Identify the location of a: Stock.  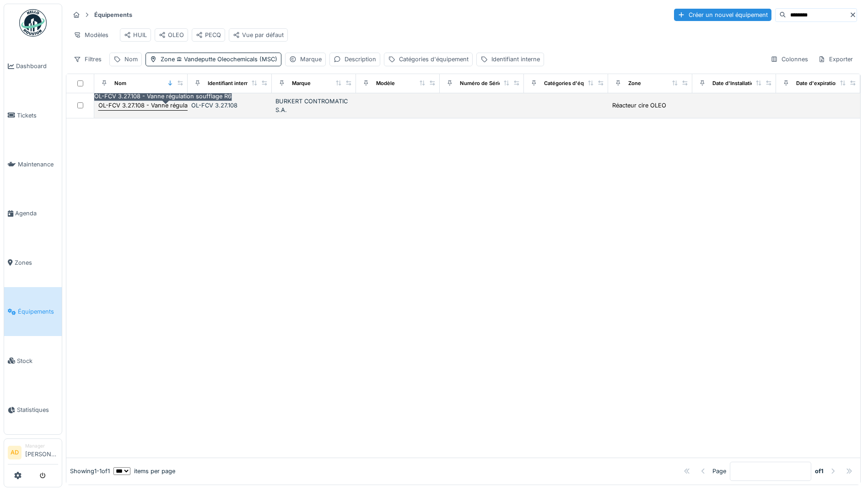
(33, 360).